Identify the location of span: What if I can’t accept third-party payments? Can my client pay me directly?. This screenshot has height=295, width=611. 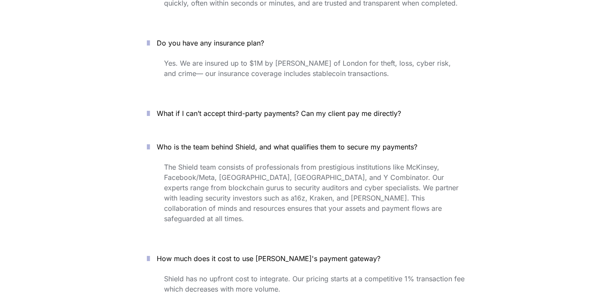
(279, 113).